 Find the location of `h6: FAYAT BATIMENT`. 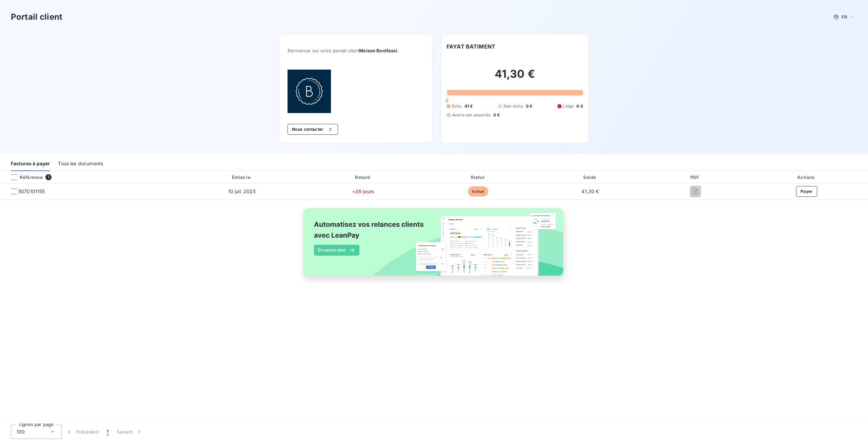

h6: FAYAT BATIMENT is located at coordinates (471, 47).